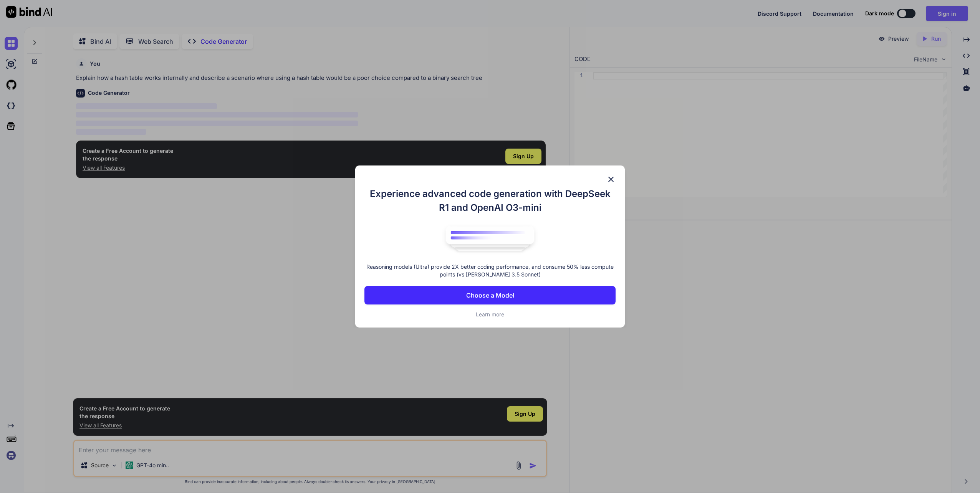 The width and height of the screenshot is (980, 493). What do you see at coordinates (490, 239) in the screenshot?
I see `img: bind logo` at bounding box center [490, 239].